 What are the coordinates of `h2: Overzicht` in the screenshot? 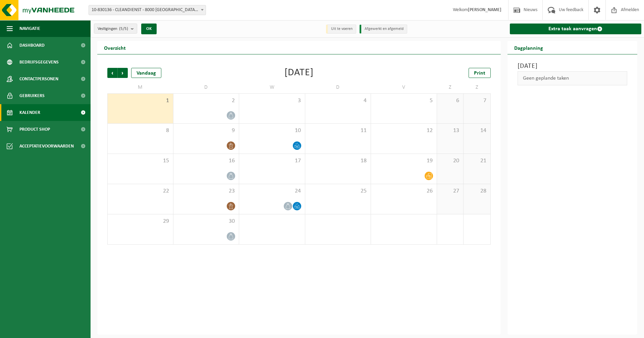 It's located at (115, 47).